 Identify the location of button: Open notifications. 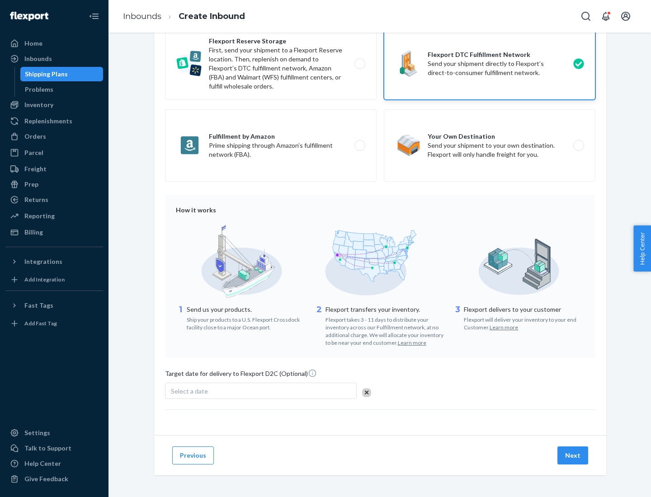
(606, 16).